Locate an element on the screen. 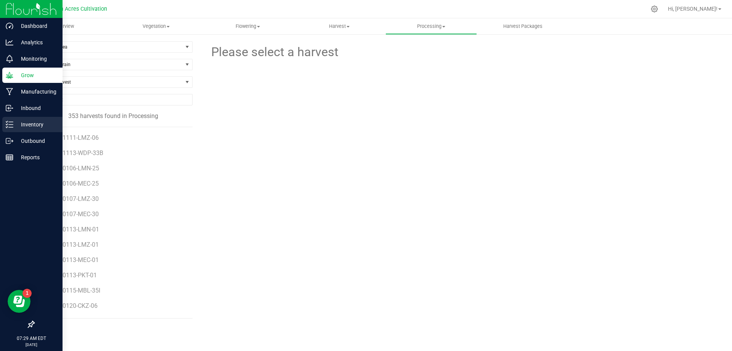  span: GA-250113-LMN-01 is located at coordinates (72, 229).